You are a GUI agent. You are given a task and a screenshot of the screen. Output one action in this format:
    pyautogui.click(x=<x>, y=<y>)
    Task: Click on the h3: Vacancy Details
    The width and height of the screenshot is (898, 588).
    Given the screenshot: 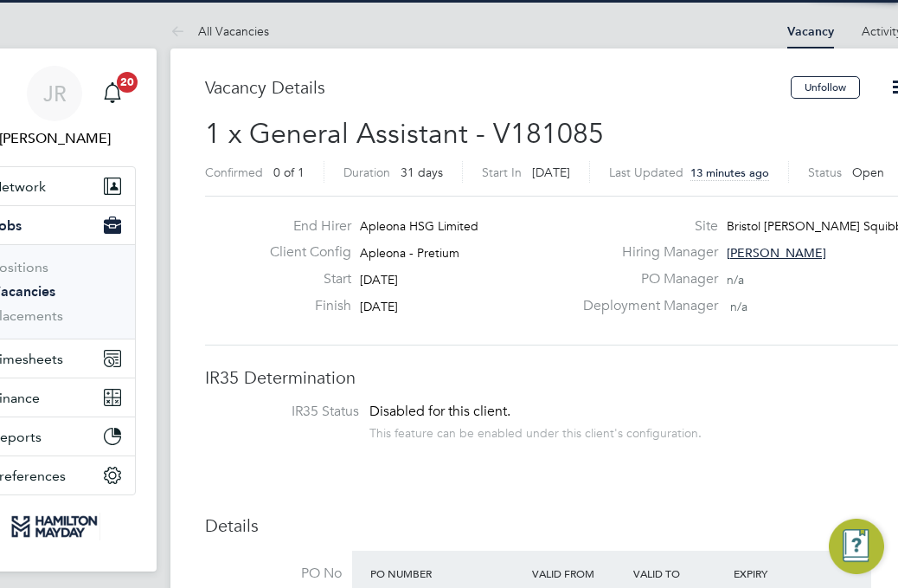 What is the action you would take?
    pyautogui.click(x=498, y=87)
    